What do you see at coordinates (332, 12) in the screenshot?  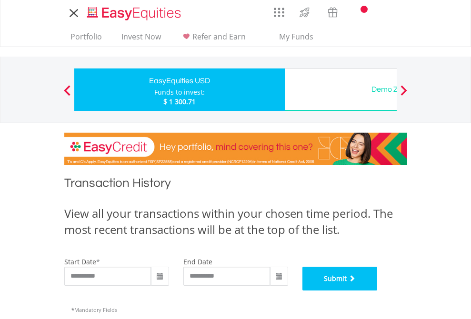 I see `img: vouchers-v2.svg` at bounding box center [332, 12].